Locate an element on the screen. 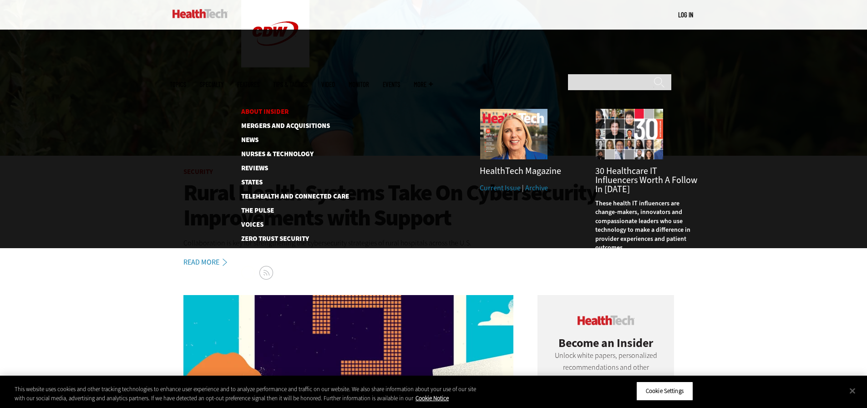 The image size is (867, 408). a: The Pulse is located at coordinates (288, 210).